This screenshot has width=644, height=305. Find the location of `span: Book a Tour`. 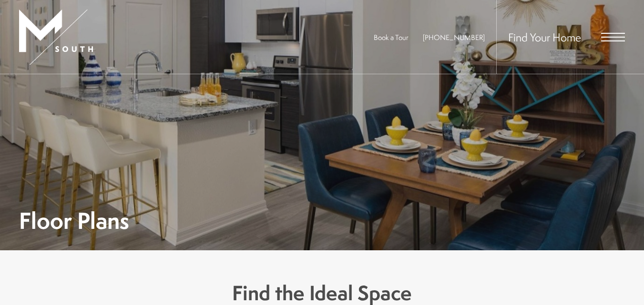

span: Book a Tour is located at coordinates (391, 37).